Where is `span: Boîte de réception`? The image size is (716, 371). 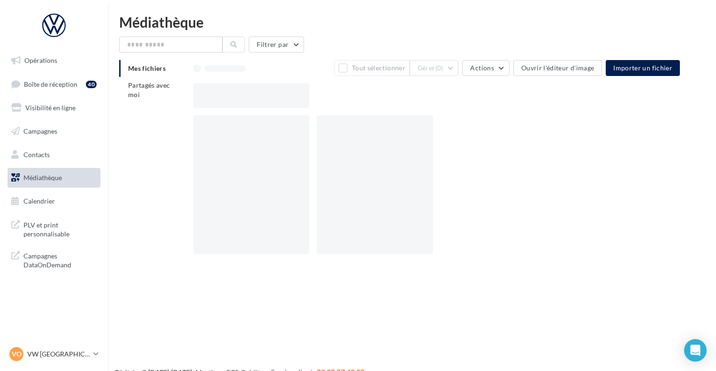 span: Boîte de réception is located at coordinates (51, 84).